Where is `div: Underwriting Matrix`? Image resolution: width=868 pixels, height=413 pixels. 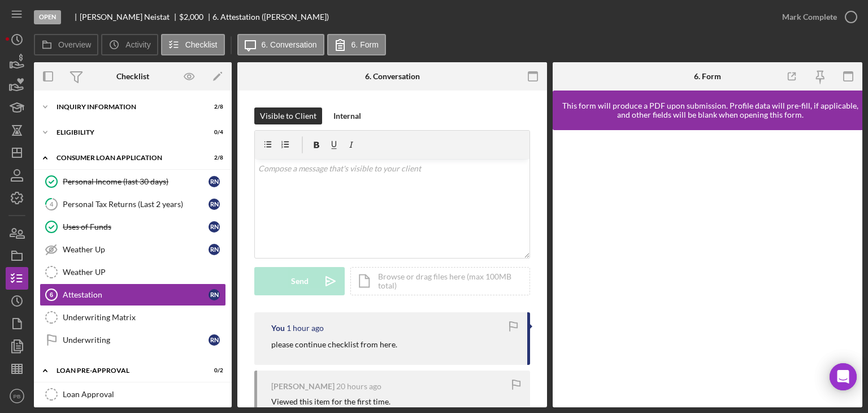 div: Underwriting Matrix is located at coordinates (144, 317).